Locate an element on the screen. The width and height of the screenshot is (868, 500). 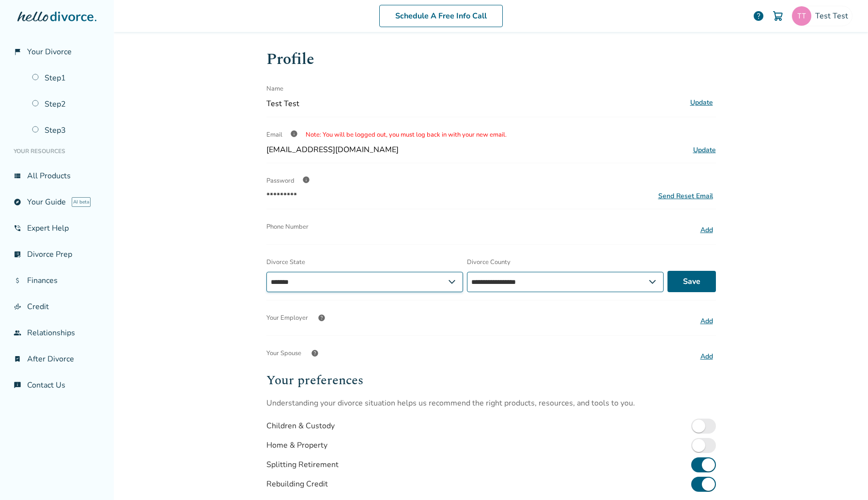
select: Divorce County is located at coordinates (565, 282).